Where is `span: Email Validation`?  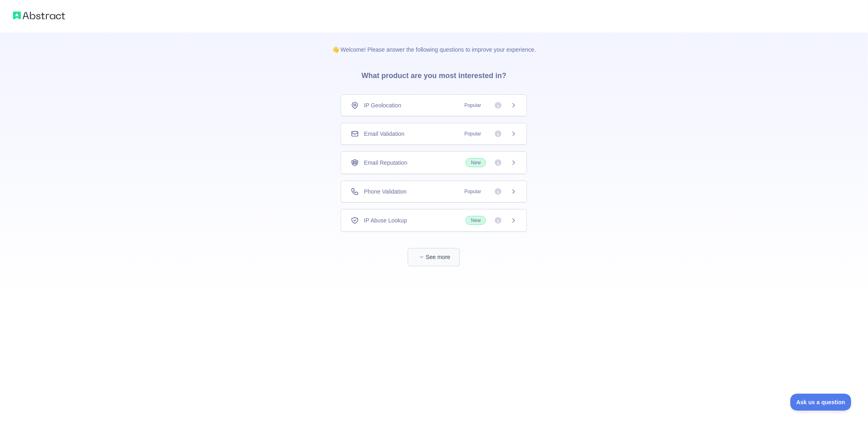 span: Email Validation is located at coordinates (384, 134).